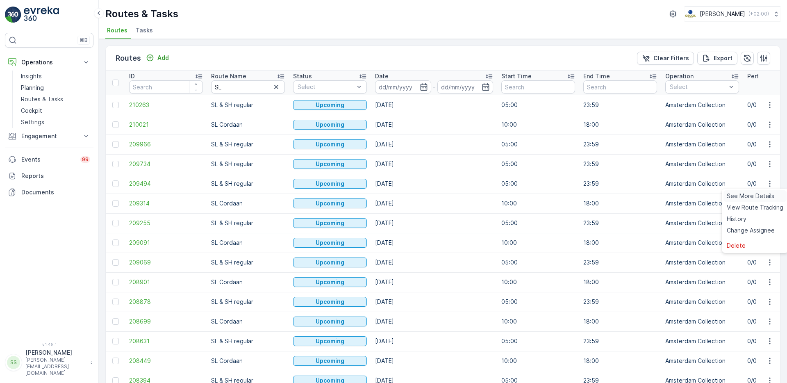 This screenshot has height=383, width=787. What do you see at coordinates (538, 282) in the screenshot?
I see `td: 10:00` at bounding box center [538, 282].